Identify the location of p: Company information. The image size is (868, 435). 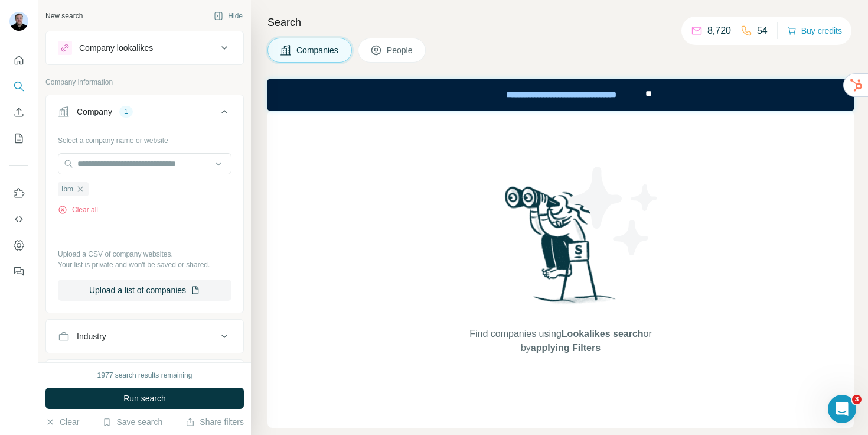
(145, 82).